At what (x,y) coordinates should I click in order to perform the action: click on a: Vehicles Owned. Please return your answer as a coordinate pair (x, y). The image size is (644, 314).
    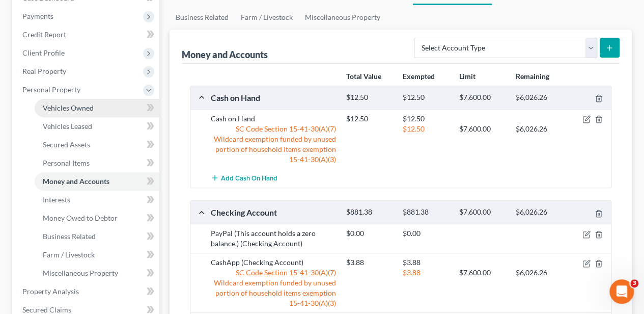
    Looking at the image, I should click on (97, 108).